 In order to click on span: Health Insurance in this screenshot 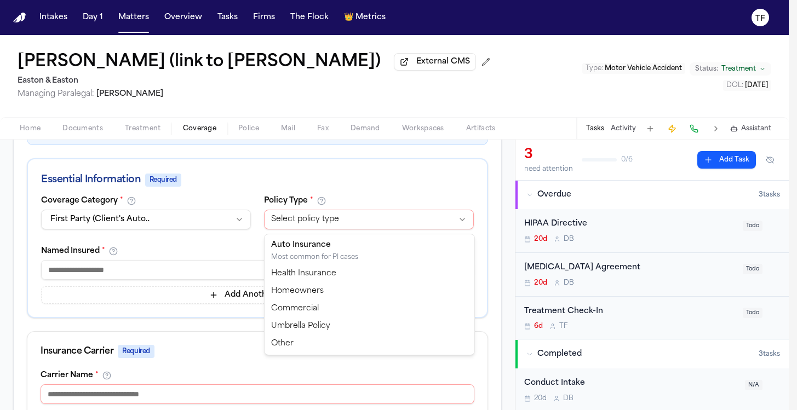, I will do `click(304, 274)`.